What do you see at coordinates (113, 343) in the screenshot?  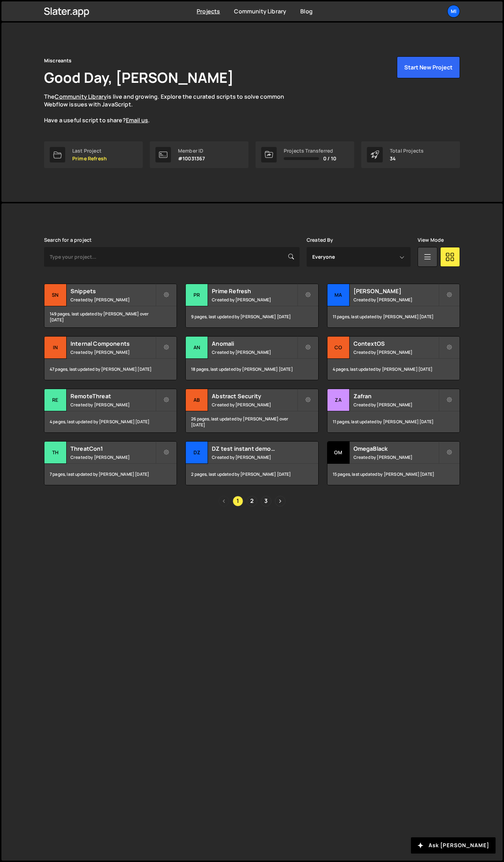 I see `h2: Internal Components` at bounding box center [113, 343].